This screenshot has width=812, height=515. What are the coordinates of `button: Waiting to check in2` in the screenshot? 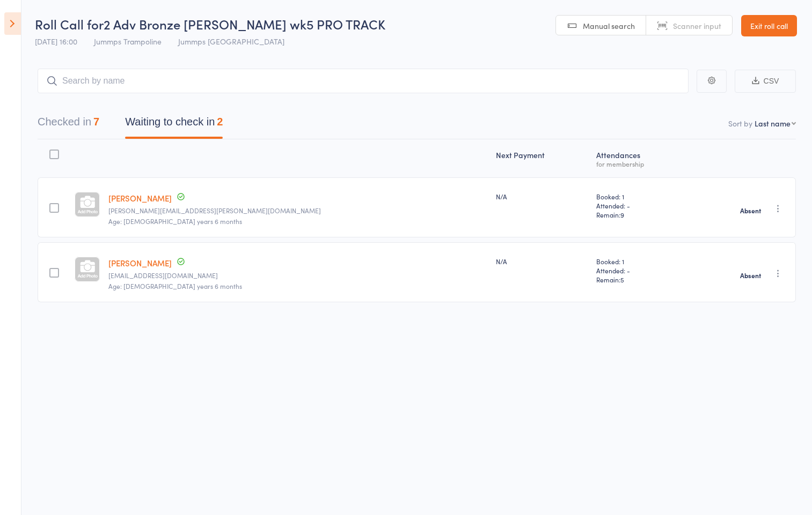 It's located at (174, 124).